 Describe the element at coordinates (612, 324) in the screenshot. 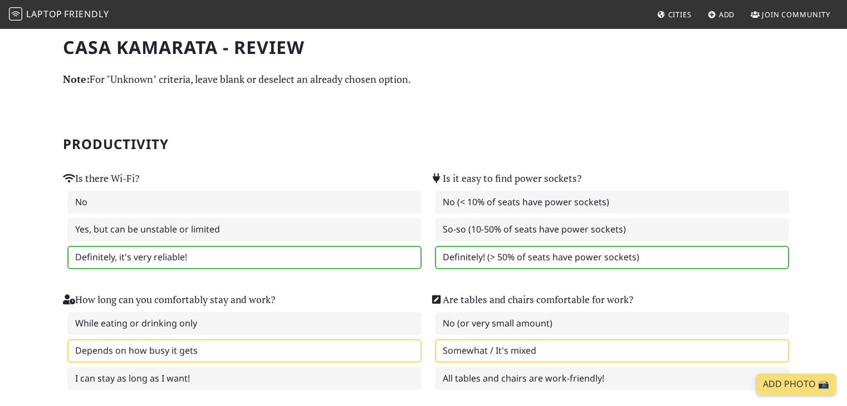

I see `label: No (or very small amount)` at that location.